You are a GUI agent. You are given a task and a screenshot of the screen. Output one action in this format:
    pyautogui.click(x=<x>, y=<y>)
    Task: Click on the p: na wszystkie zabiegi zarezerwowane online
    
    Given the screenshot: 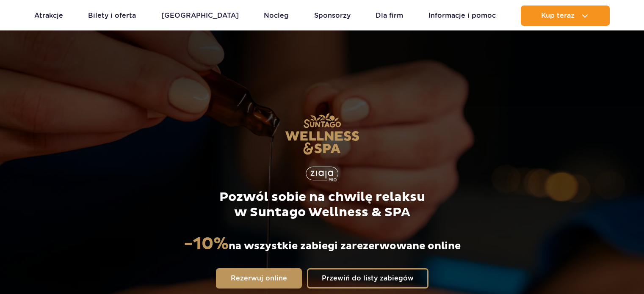 What is the action you would take?
    pyautogui.click(x=323, y=244)
    